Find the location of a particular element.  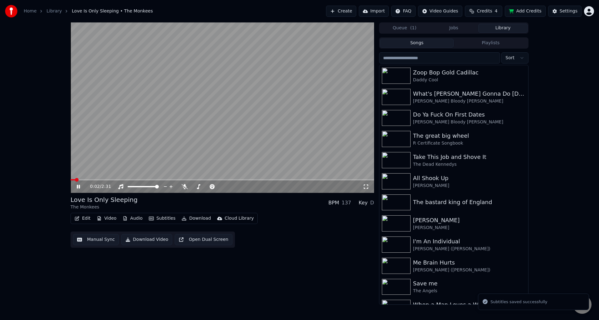

button: Add Credits is located at coordinates (525, 11).